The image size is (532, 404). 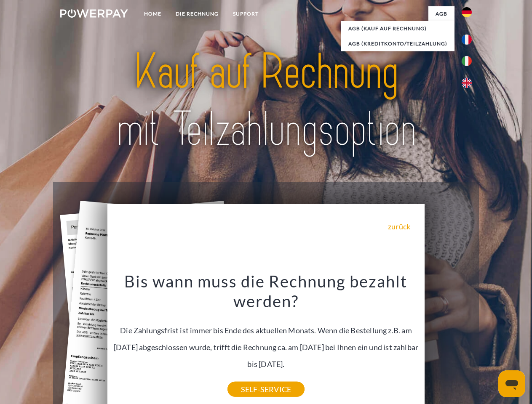 What do you see at coordinates (94, 13) in the screenshot?
I see `img: logo-powerpay-white.svg` at bounding box center [94, 13].